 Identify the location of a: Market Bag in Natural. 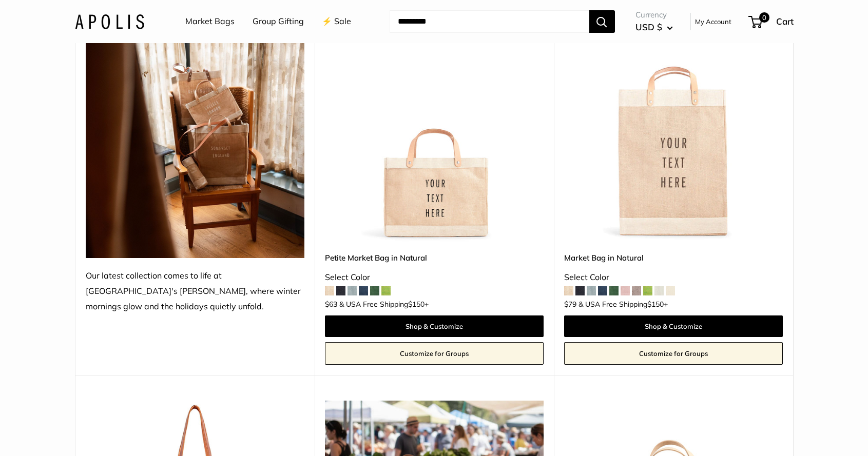
(674, 258).